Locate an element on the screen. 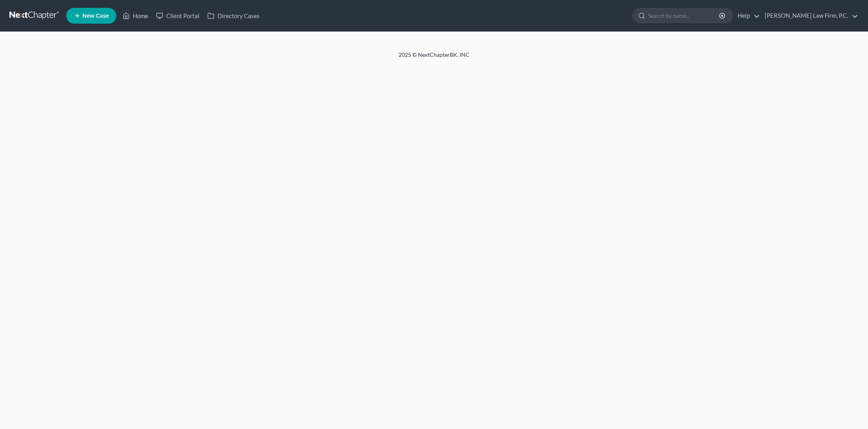  a: Help is located at coordinates (747, 16).